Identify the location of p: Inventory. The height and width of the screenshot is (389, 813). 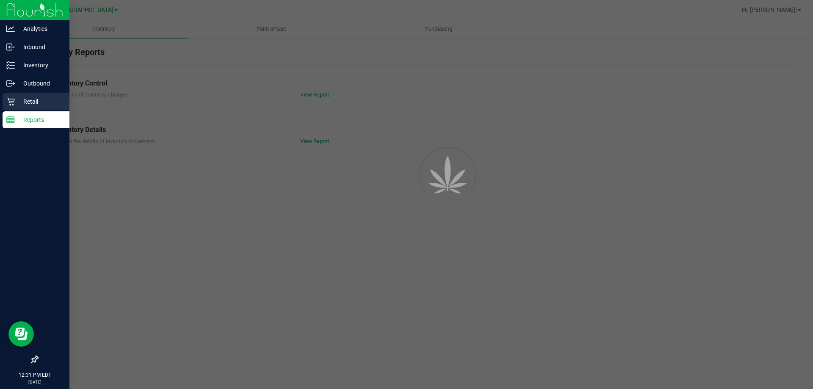
(40, 65).